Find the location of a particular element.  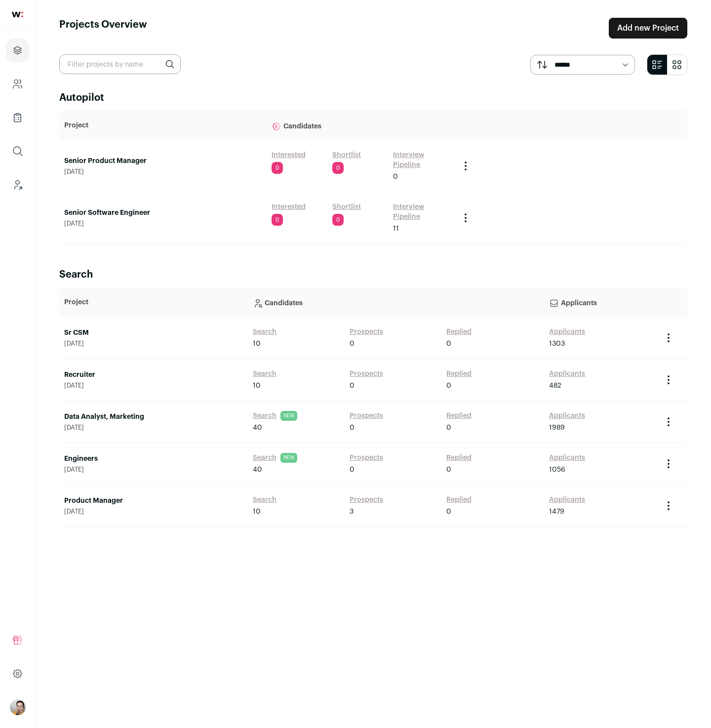

span: 482 is located at coordinates (555, 386).